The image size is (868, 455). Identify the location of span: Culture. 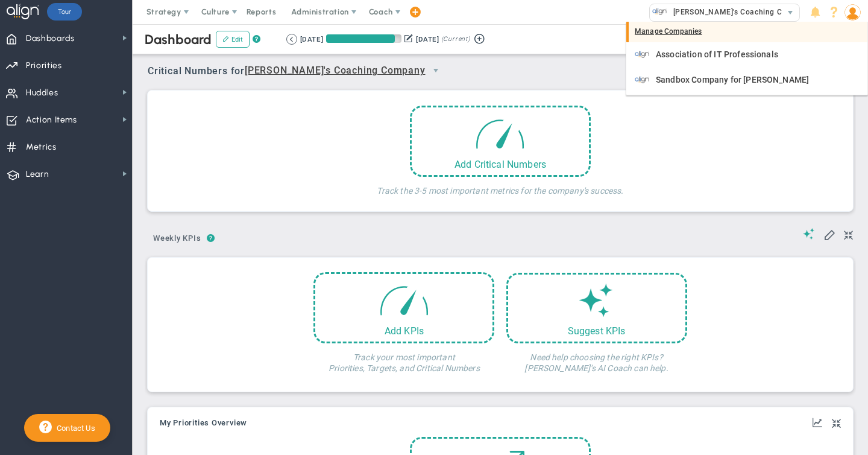
(215, 11).